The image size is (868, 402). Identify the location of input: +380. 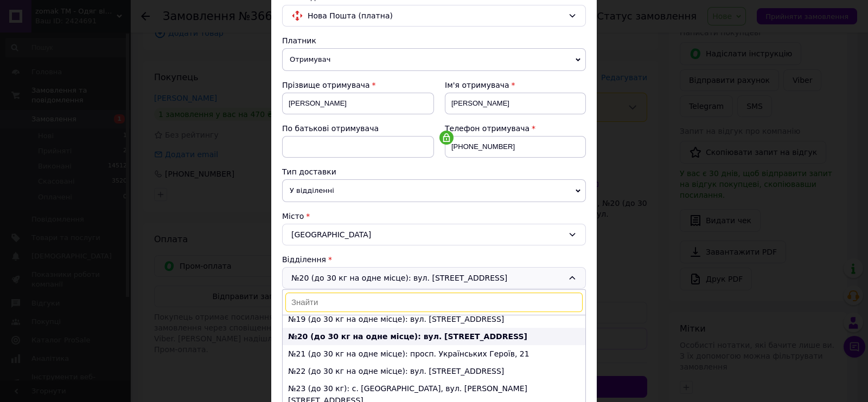
(515, 147).